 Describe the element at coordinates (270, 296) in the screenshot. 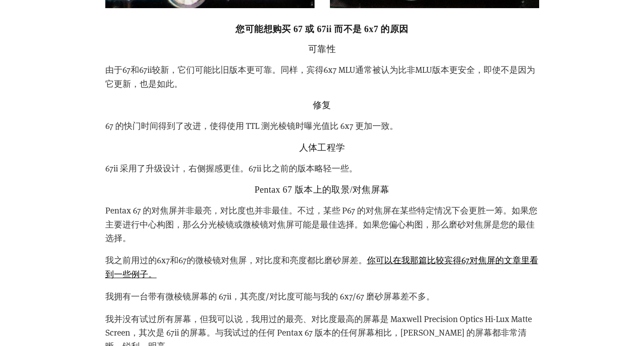

I see `font: 我拥有一台带有微棱镜屏幕的 67ii，其亮度/对比度可能与我的 6x7/67 磨砂屏幕差不多。` at that location.